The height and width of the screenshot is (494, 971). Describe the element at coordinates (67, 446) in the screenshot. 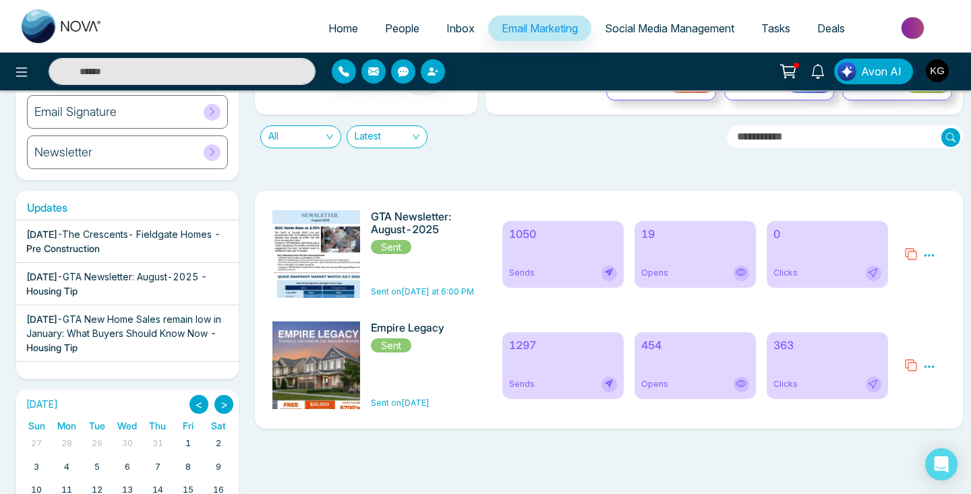

I see `td: July 28, 2025` at that location.